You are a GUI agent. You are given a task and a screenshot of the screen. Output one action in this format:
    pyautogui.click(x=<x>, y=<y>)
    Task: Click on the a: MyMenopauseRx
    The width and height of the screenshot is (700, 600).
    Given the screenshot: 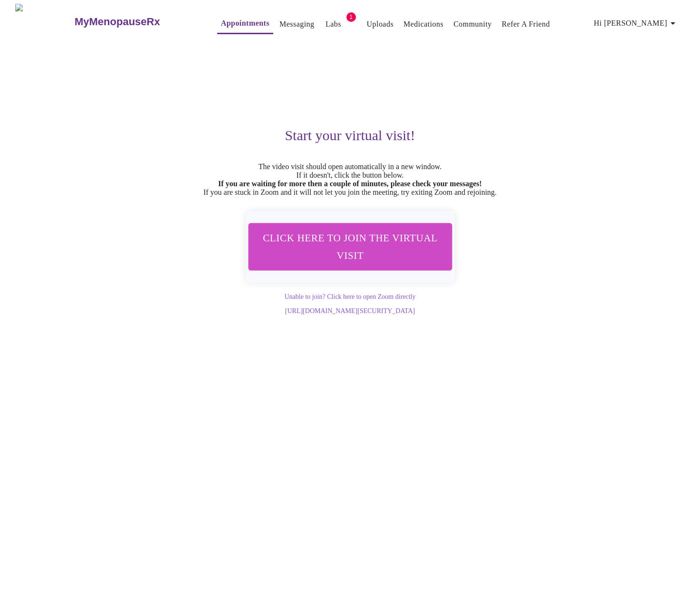 What is the action you would take?
    pyautogui.click(x=135, y=22)
    